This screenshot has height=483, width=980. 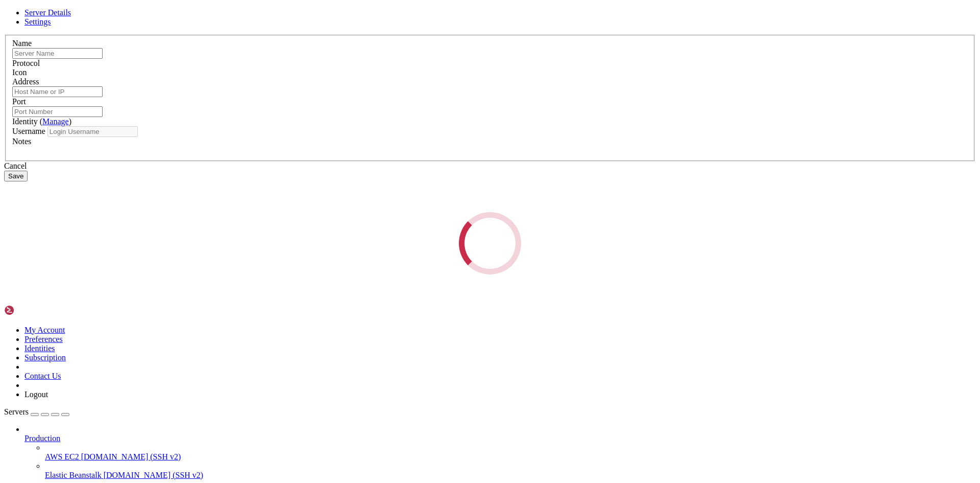 I want to click on input: Port Number, so click(x=57, y=111).